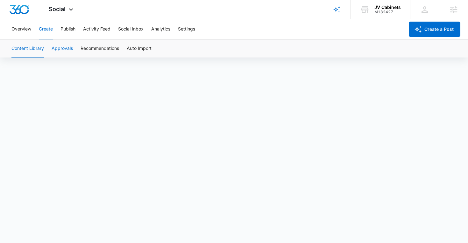  Describe the element at coordinates (387, 7) in the screenshot. I see `div: account name` at that location.